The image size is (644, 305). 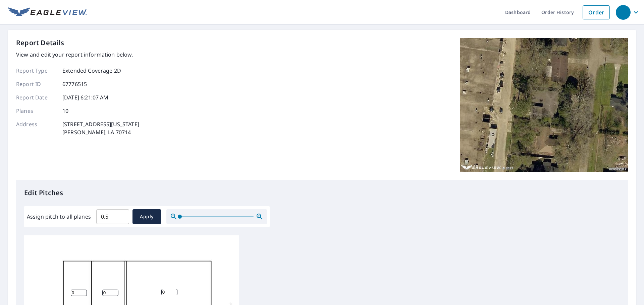 What do you see at coordinates (147, 217) in the screenshot?
I see `button: Apply` at bounding box center [147, 217].